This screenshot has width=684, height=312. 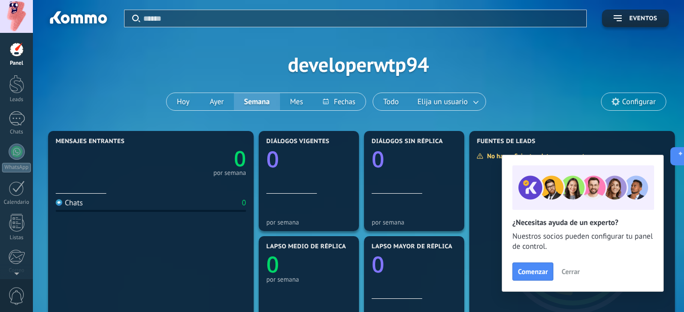 What do you see at coordinates (447, 102) in the screenshot?
I see `button: Elija un usuario` at bounding box center [447, 102].